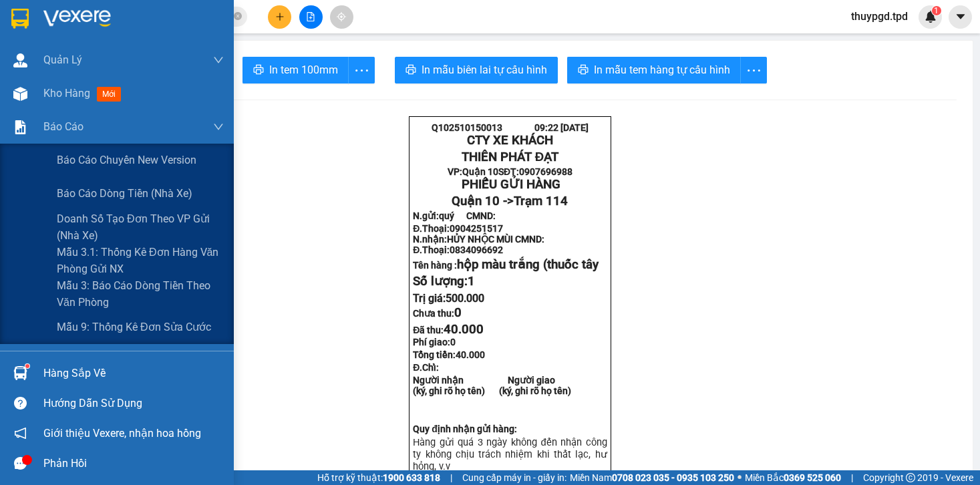  I want to click on span: Giới thiệu Vexere, nhận hoa hồng, so click(123, 433).